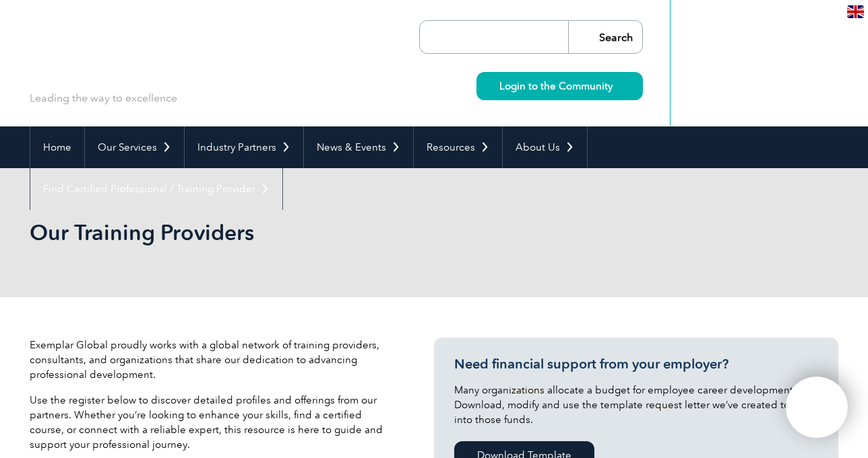  What do you see at coordinates (616, 86) in the screenshot?
I see `img: svg+xml;nitro-empty-id=MzU0OjIyMw==-1;base64,PHN2ZyB2aWV3Qm94PSIwIDAgMTEgMTEiIHdpZHRoPSIxMSIgaGVp...` at bounding box center [616, 86].